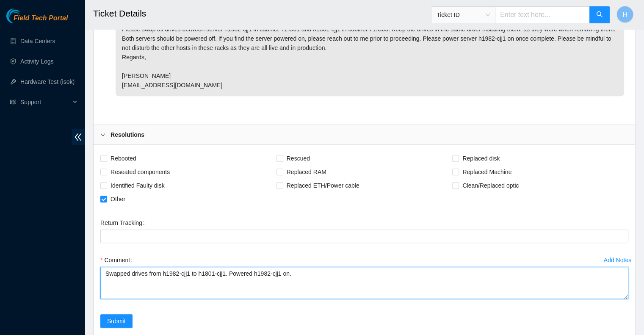  What do you see at coordinates (117, 321) in the screenshot?
I see `button: Submit` at bounding box center [117, 321].